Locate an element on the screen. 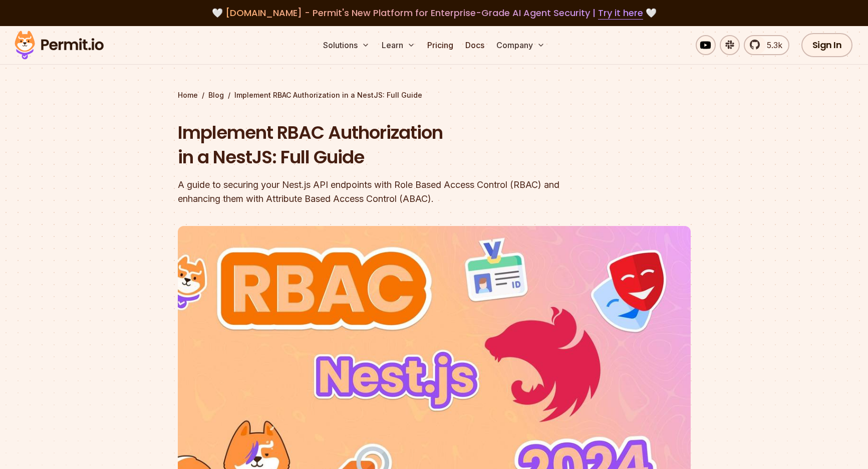  span: 5.3k is located at coordinates (772, 45).